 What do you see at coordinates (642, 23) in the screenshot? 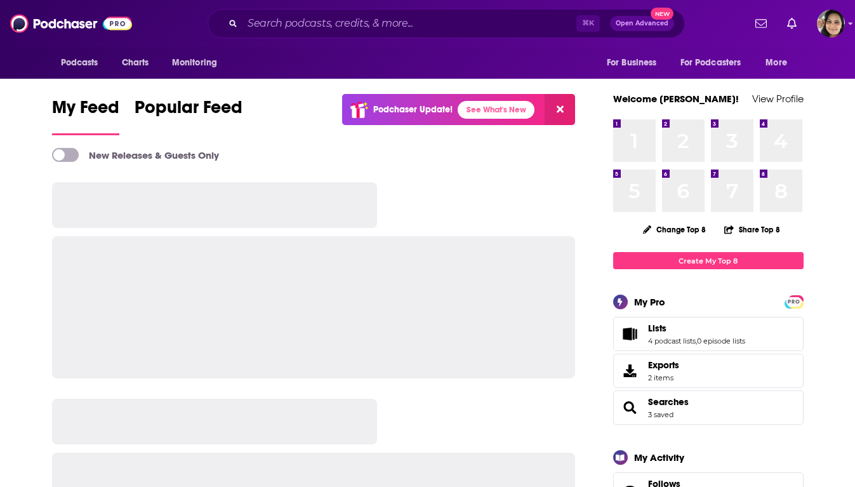
I see `span: Open Advanced` at bounding box center [642, 23].